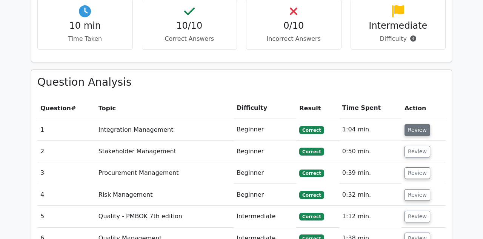  Describe the element at coordinates (164, 129) in the screenshot. I see `td: Integration Management` at that location.